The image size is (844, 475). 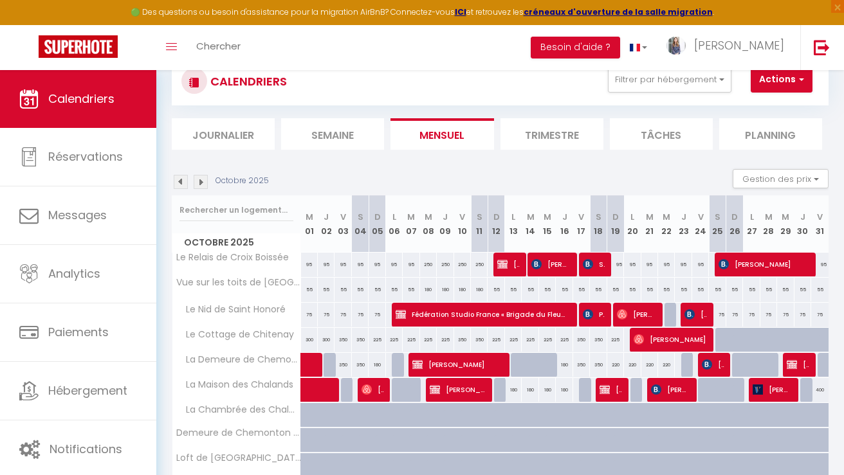 What do you see at coordinates (461, 12) in the screenshot?
I see `strong: ICI` at bounding box center [461, 12].